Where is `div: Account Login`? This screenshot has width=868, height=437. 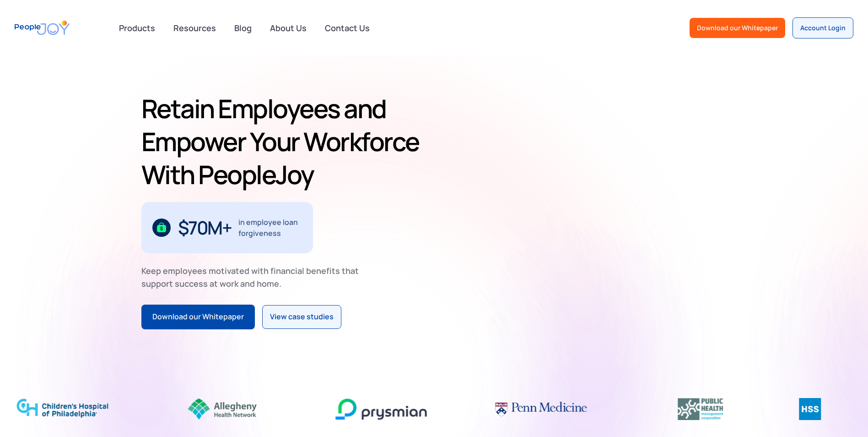
div: Account Login is located at coordinates (823, 28).